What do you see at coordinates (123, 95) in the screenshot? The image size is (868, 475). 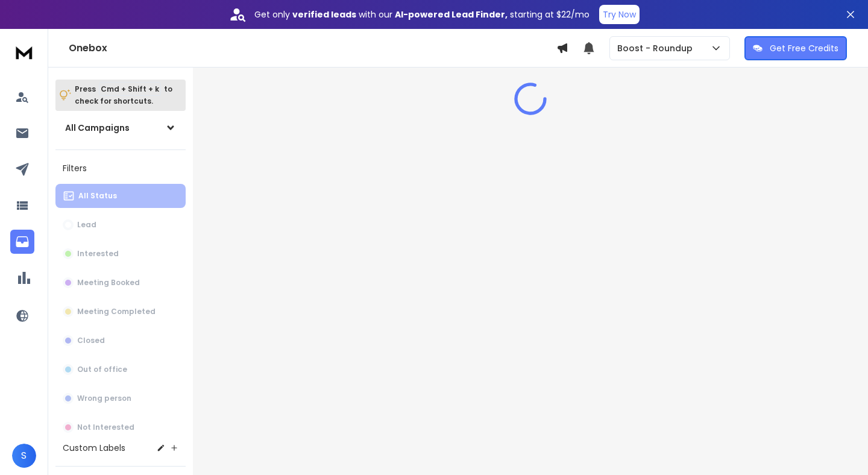 I see `p: Press to check for shortcuts.` at bounding box center [123, 95].